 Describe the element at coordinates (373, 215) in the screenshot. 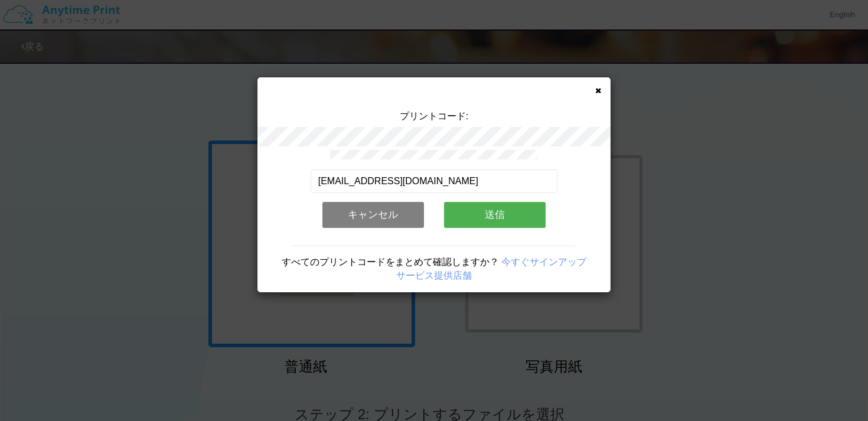

I see `button: キャンセル` at that location.